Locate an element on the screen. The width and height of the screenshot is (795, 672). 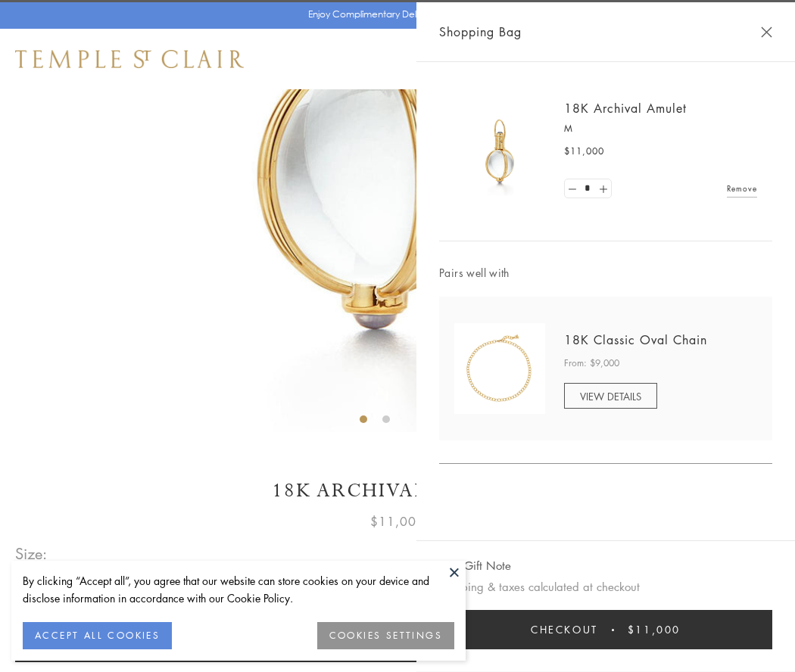
button: COOKIES SETTINGS is located at coordinates (385, 636).